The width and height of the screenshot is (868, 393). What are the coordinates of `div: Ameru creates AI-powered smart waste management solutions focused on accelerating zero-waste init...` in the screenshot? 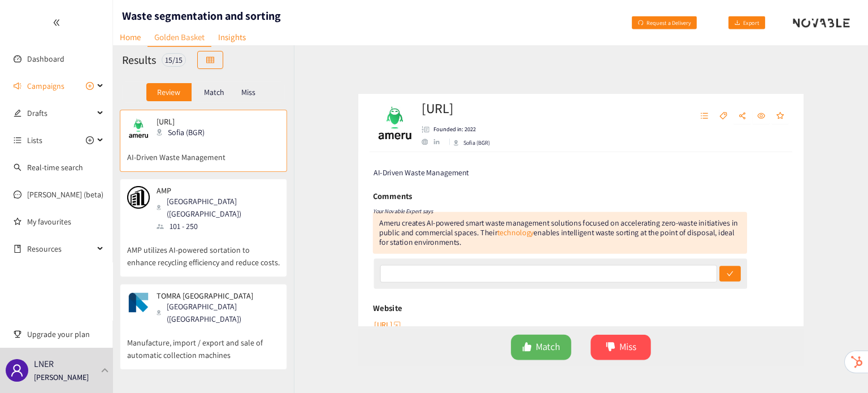 It's located at (555, 235).